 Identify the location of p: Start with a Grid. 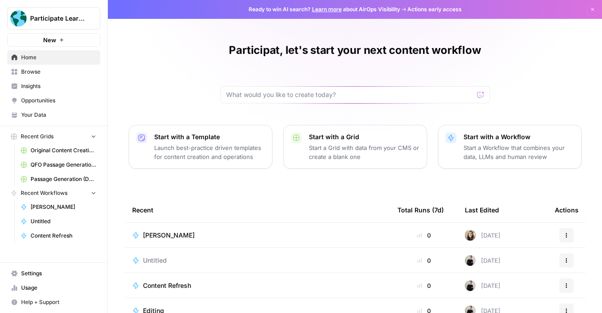
(364, 137).